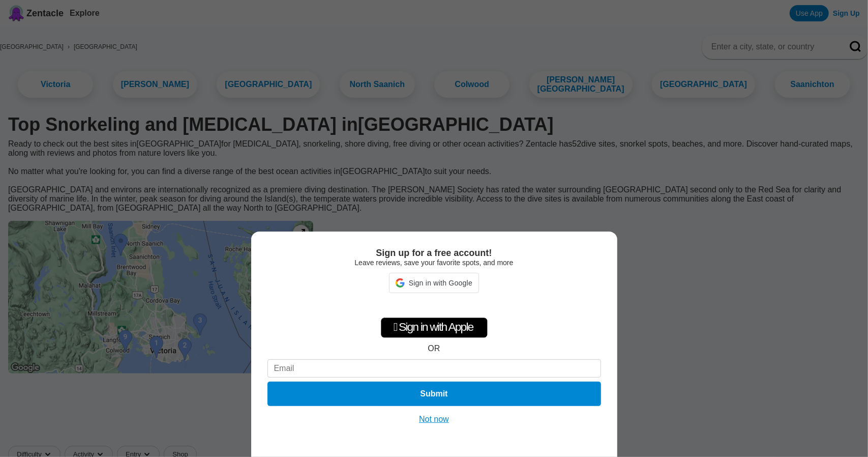 The image size is (868, 457). I want to click on button: Submit, so click(434, 394).